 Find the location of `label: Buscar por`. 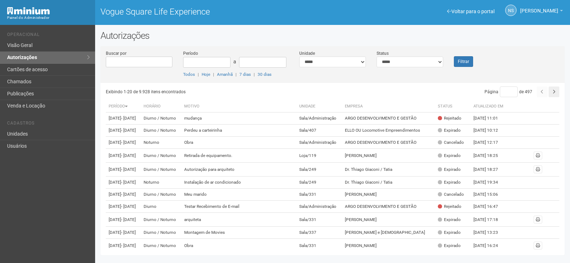

label: Buscar por is located at coordinates (116, 53).